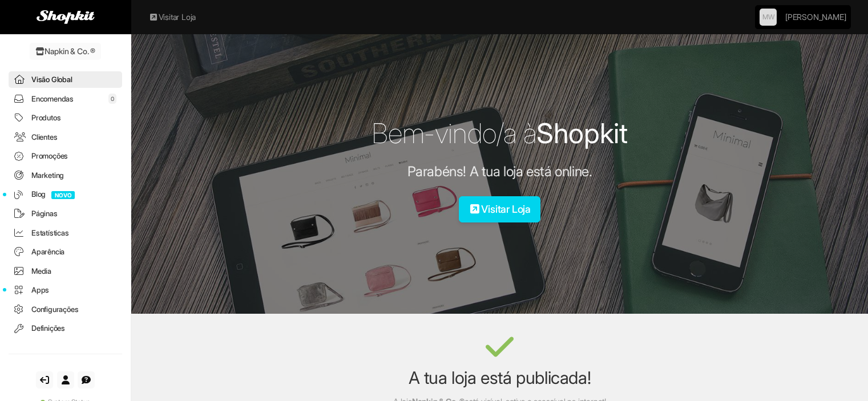 The width and height of the screenshot is (868, 401). What do you see at coordinates (65, 175) in the screenshot?
I see `a: Marketing` at bounding box center [65, 175].